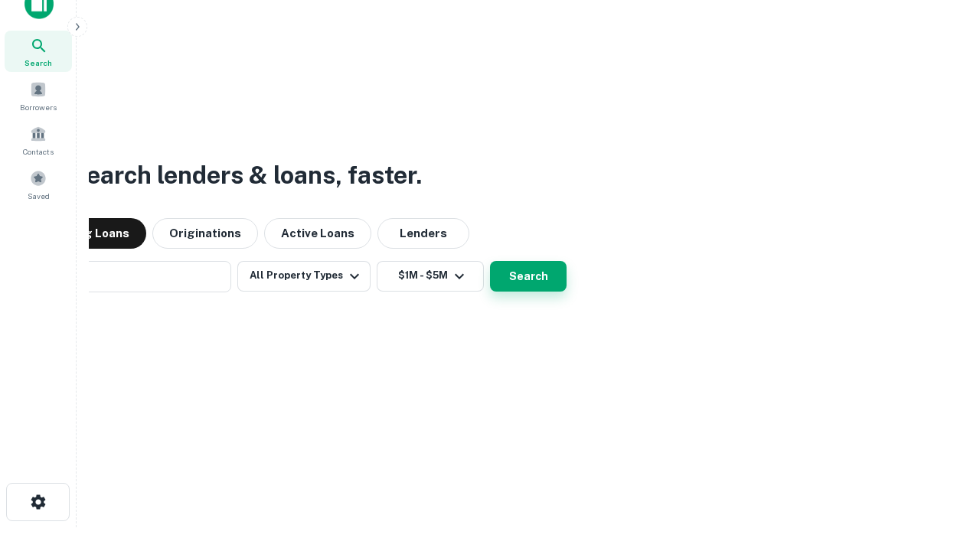 The image size is (980, 551). What do you see at coordinates (38, 96) in the screenshot?
I see `a: Borrowers` at bounding box center [38, 96].